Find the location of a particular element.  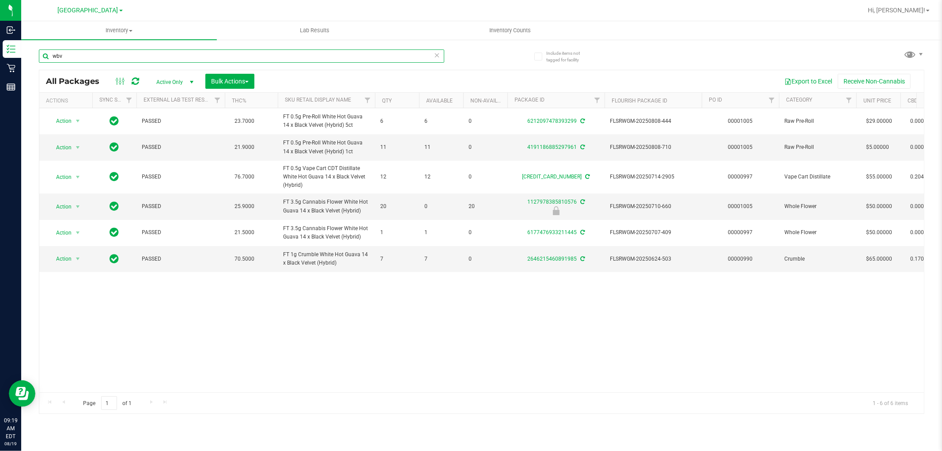

span: $5.00000 is located at coordinates (878, 147).